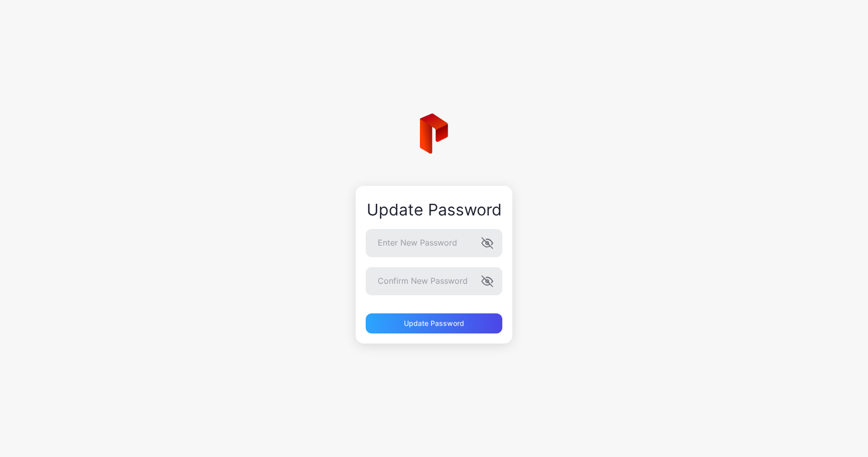 This screenshot has height=457, width=868. I want to click on input: Enter New Password, so click(434, 243).